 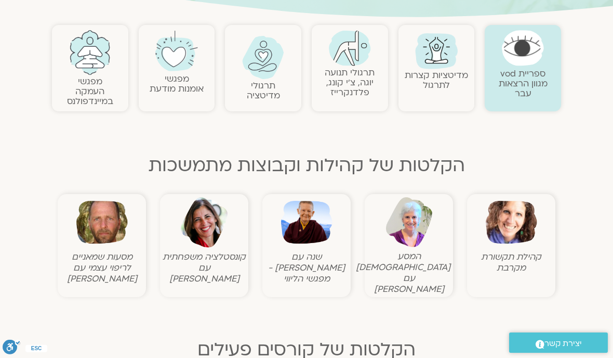 What do you see at coordinates (524, 83) in the screenshot?
I see `a: ספריית vodמגוון הרצאות עבר` at bounding box center [524, 83].